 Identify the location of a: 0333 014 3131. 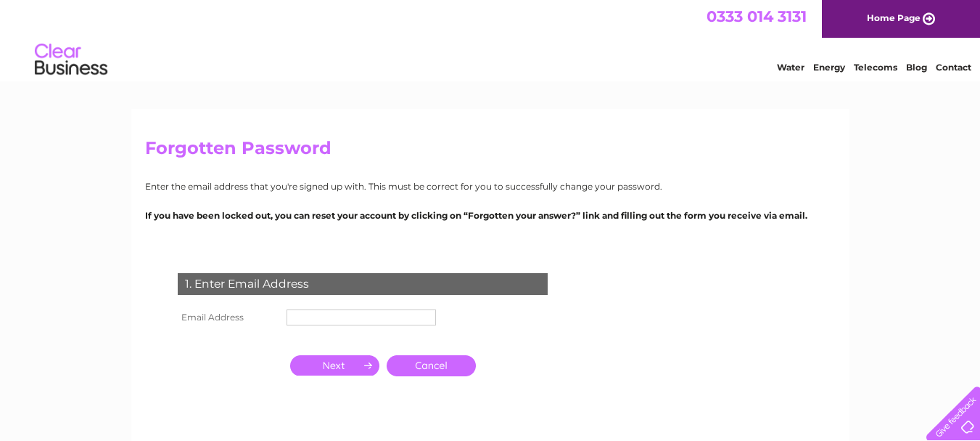
(757, 16).